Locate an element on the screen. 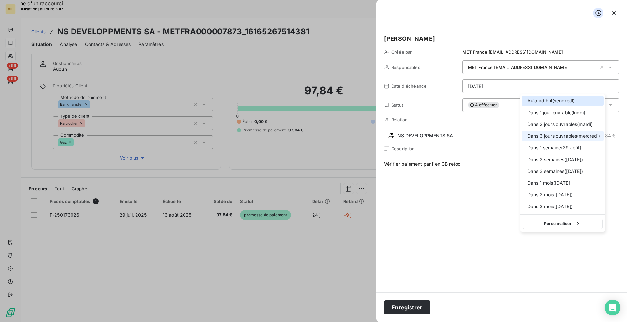  span: Dans 3 jours ouvrables ( mercredi ) is located at coordinates (564, 136).